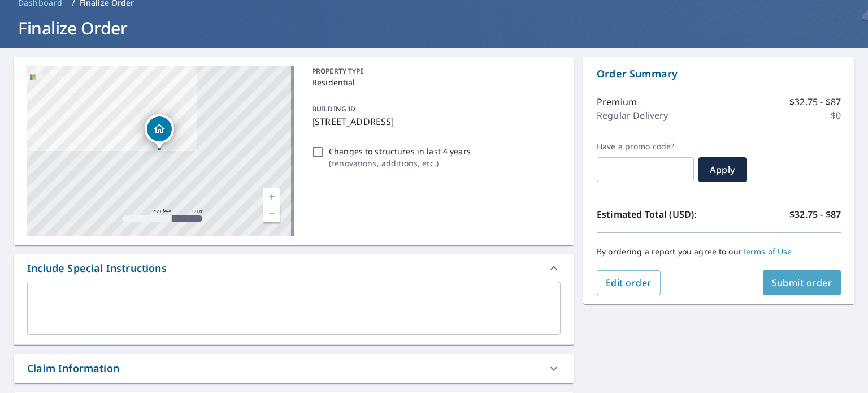 The height and width of the screenshot is (393, 868). Describe the element at coordinates (628, 283) in the screenshot. I see `button: Edit order` at that location.